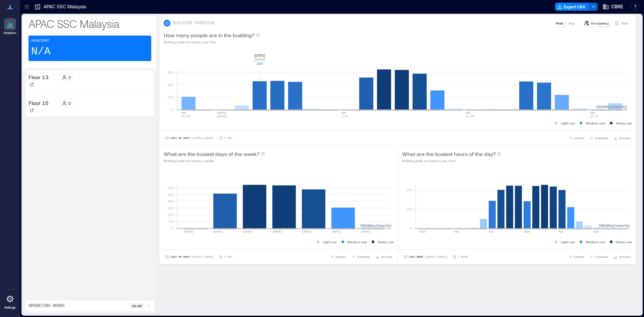 The width and height of the screenshot is (644, 317). What do you see at coordinates (571, 23) in the screenshot?
I see `p: Avg` at bounding box center [571, 23].